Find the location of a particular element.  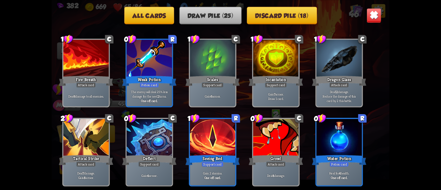

div: 2 is located at coordinates (67, 118).